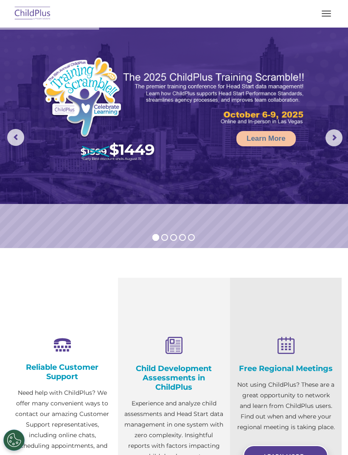 The height and width of the screenshot is (455, 348). What do you see at coordinates (33, 14) in the screenshot?
I see `img: ChildPlus by Procare Solutions` at bounding box center [33, 14].